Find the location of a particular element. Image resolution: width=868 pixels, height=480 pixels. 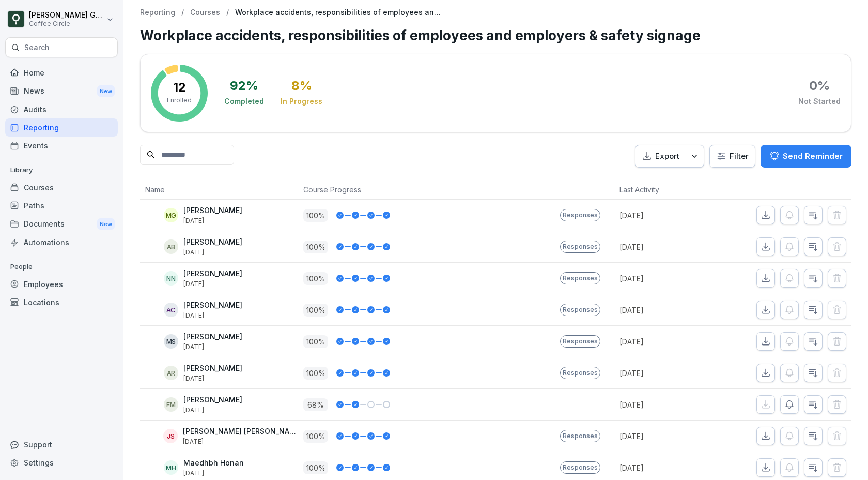

a: Employees is located at coordinates (62, 284).